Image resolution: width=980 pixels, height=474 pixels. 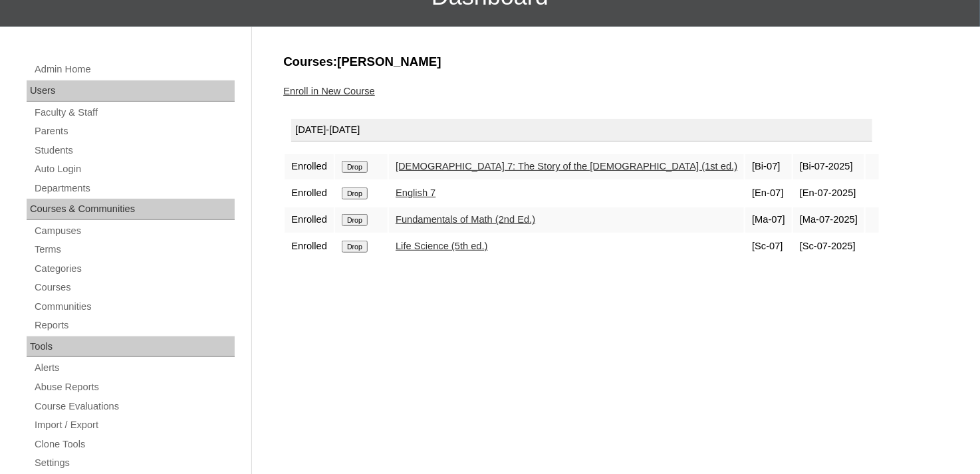 I want to click on a: Course Evaluations, so click(x=134, y=407).